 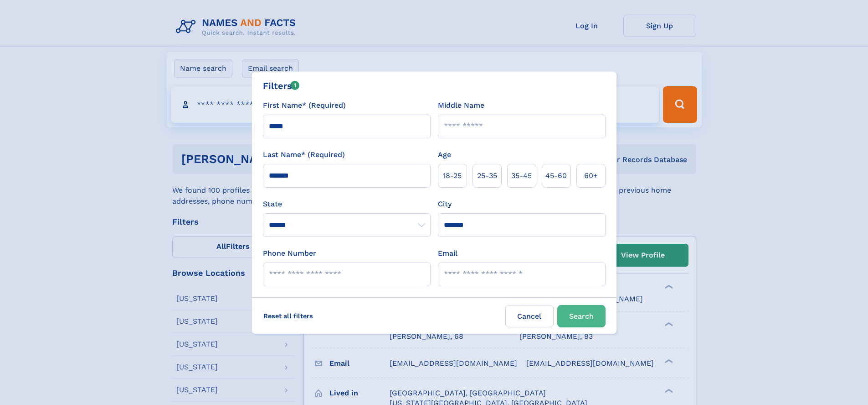 What do you see at coordinates (556, 176) in the screenshot?
I see `span: 45‑60` at bounding box center [556, 176].